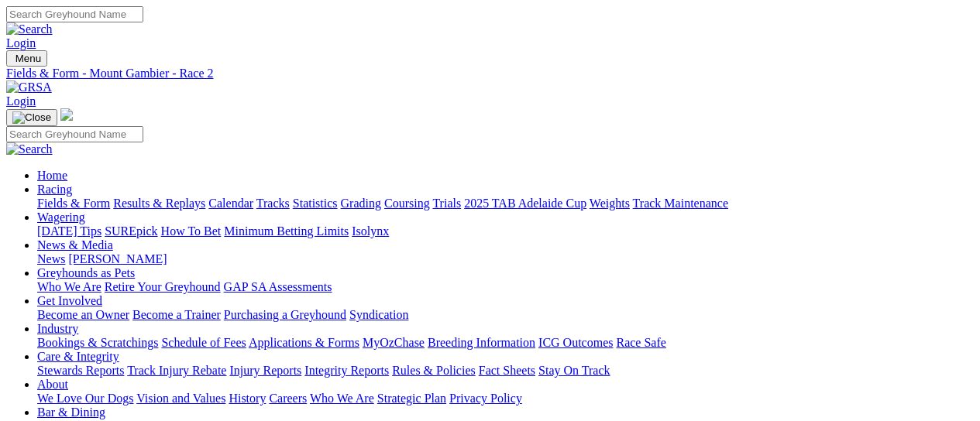  Describe the element at coordinates (361, 203) in the screenshot. I see `a: Grading` at that location.